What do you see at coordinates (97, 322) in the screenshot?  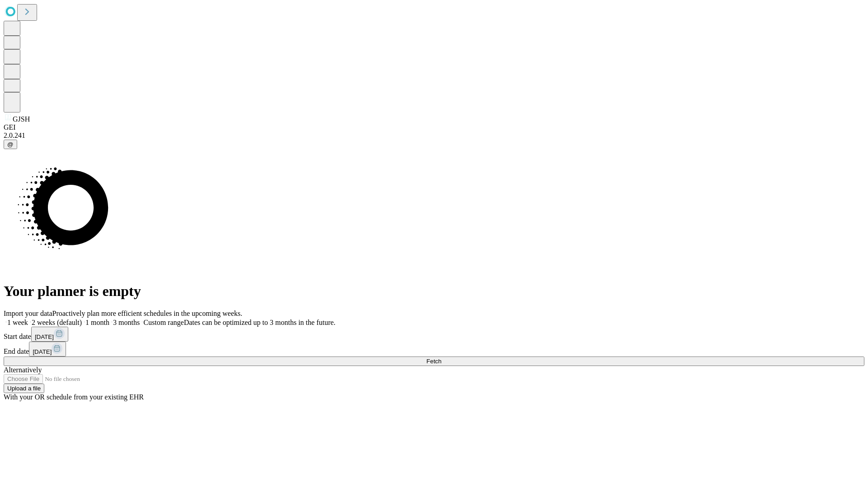 I see `span: 1 month` at bounding box center [97, 322].